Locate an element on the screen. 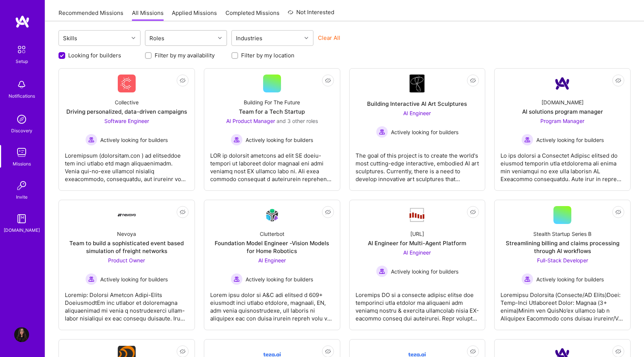 This screenshot has width=644, height=357. span: and 3 other roles is located at coordinates (297, 121).